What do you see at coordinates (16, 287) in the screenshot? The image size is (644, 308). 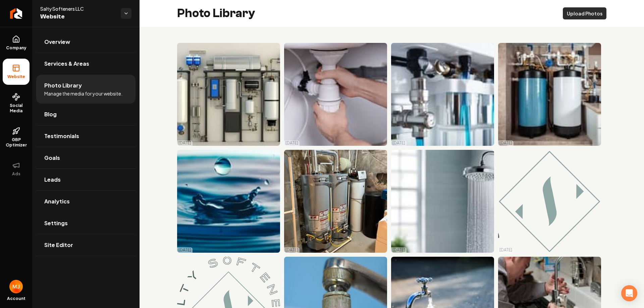 I see `button: Open user button` at bounding box center [16, 287].